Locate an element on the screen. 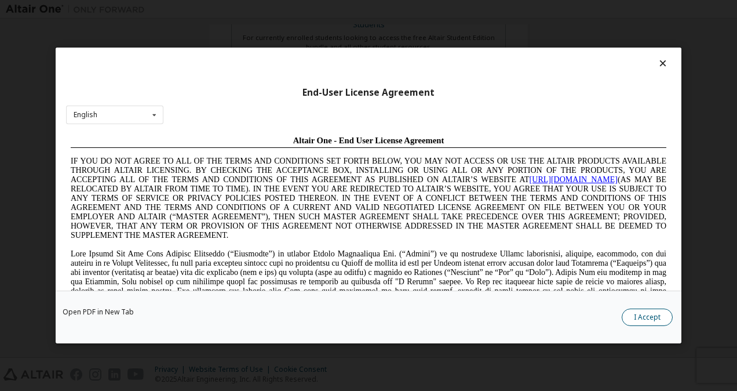 The width and height of the screenshot is (737, 391). div: End-User License Agreement is located at coordinates (369, 93).